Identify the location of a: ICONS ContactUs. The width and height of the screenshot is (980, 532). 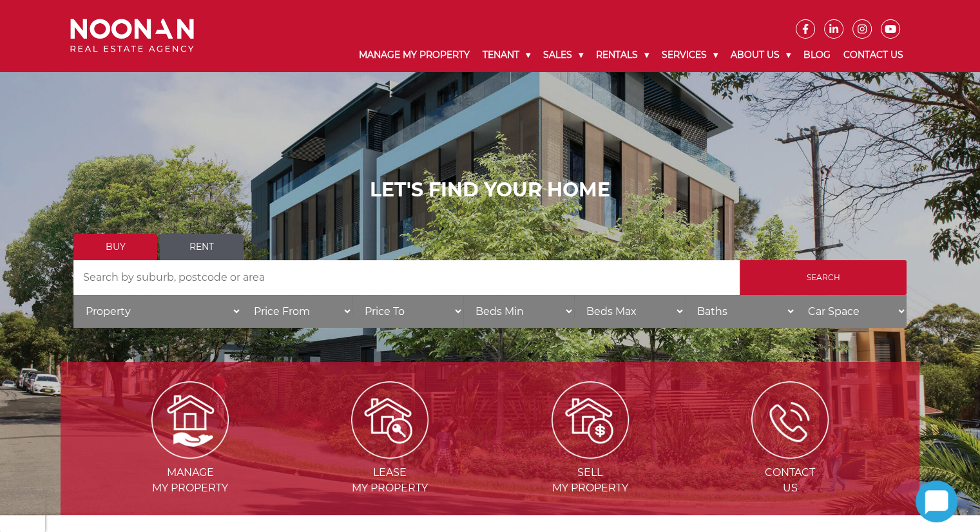
(790, 454).